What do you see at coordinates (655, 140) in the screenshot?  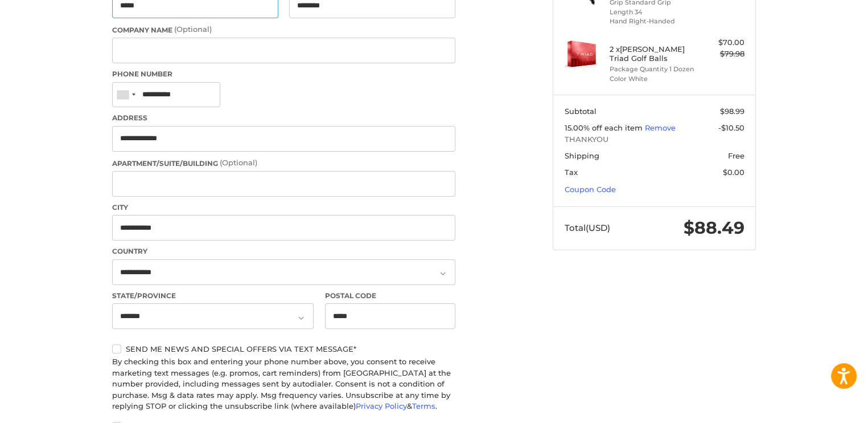 I see `span: THANKYOU` at bounding box center [655, 140].